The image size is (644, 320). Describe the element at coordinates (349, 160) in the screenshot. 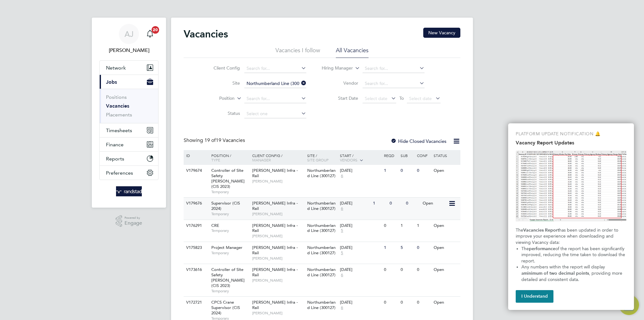

I see `span: Vendors` at that location.